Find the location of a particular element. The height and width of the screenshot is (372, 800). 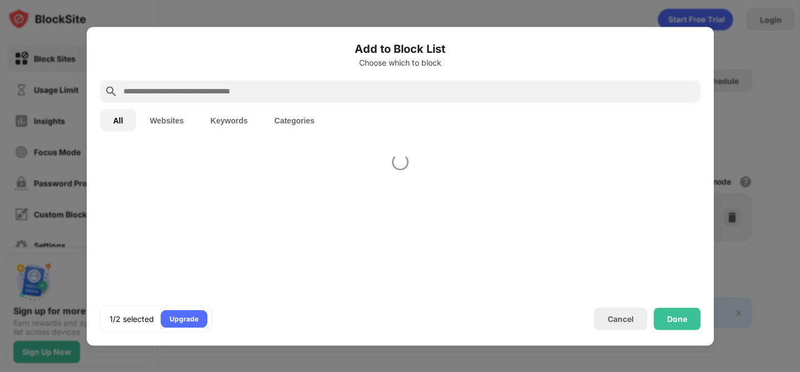

div: Cancel is located at coordinates (621, 319).